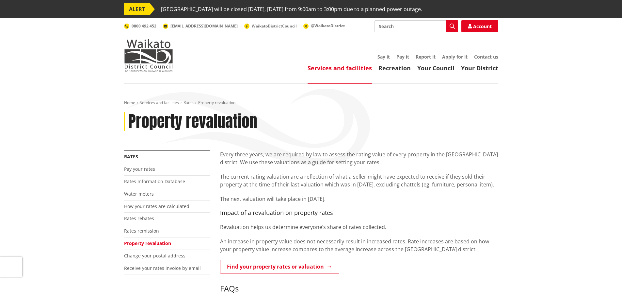  What do you see at coordinates (154, 181) in the screenshot?
I see `a: Rates Information Database` at bounding box center [154, 181].